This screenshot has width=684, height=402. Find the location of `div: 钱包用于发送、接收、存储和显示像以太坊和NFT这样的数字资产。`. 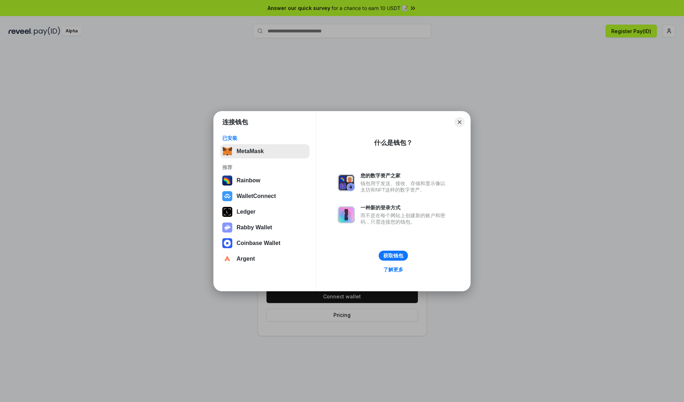

div: 钱包用于发送、接收、存储和显示像以太坊和NFT这样的数字资产。 is located at coordinates (405, 187).